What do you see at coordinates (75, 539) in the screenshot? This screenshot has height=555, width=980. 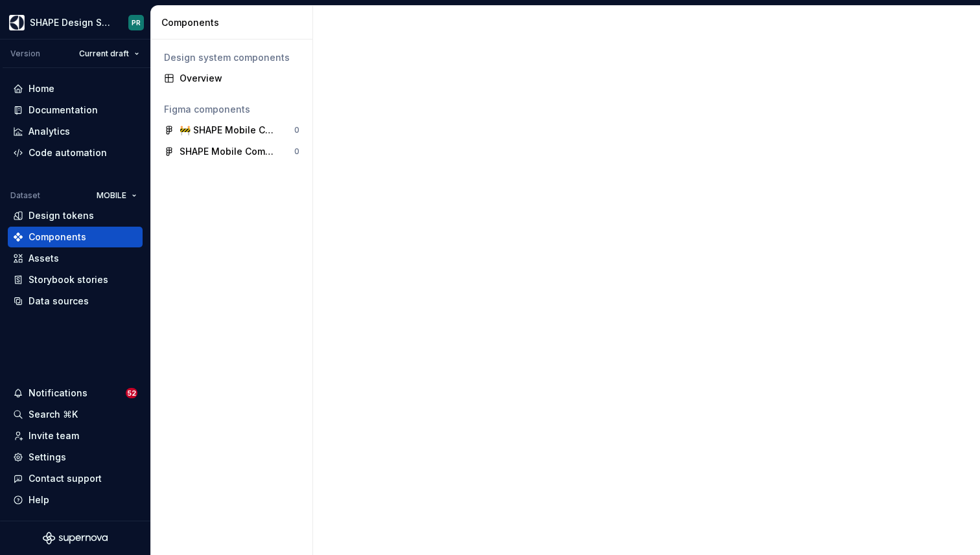 I see `a: Supernova Logo` at bounding box center [75, 539].